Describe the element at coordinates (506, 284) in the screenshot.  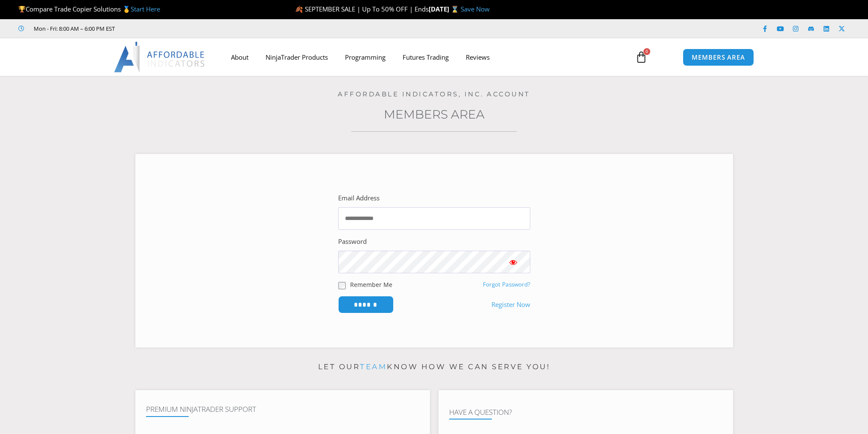
I see `a: Forgot Password?` at that location.